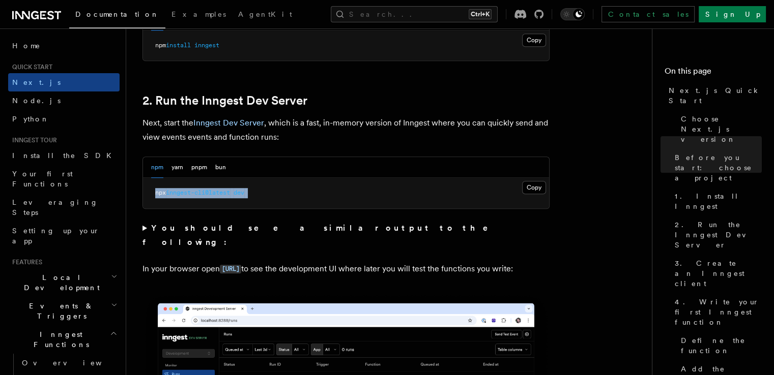 This screenshot has width=774, height=375. I want to click on a: Choose Next.js version, so click(719, 129).